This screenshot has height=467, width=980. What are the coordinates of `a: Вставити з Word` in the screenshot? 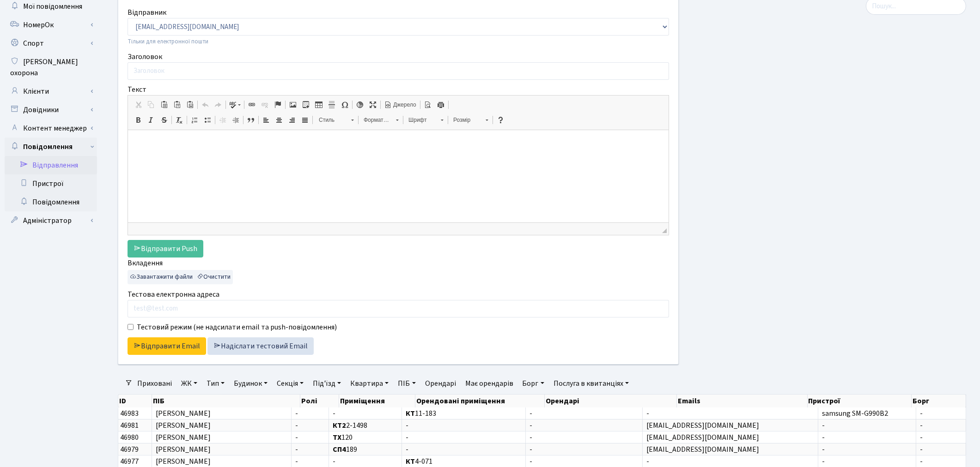 It's located at (190, 104).